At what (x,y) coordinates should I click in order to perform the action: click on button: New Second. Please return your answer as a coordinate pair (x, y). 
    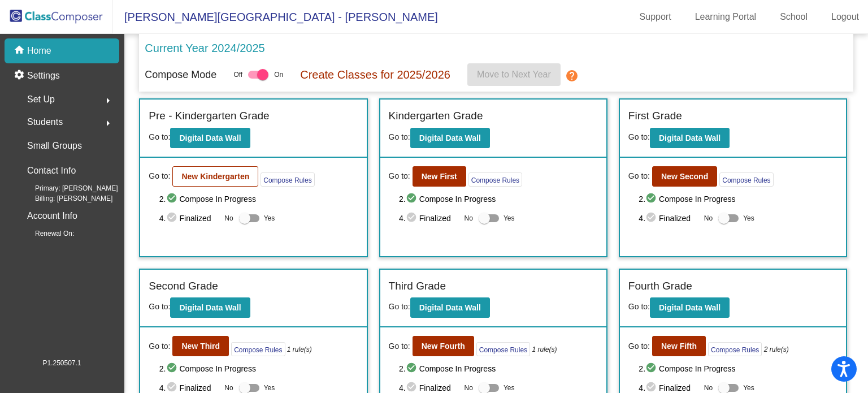
    Looking at the image, I should click on (684, 176).